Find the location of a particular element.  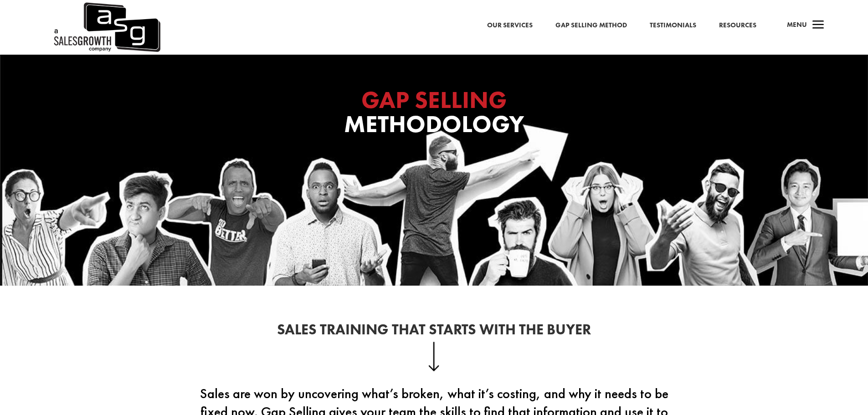

h2: Sales Training That Starts With the Buyer is located at coordinates (434, 332).